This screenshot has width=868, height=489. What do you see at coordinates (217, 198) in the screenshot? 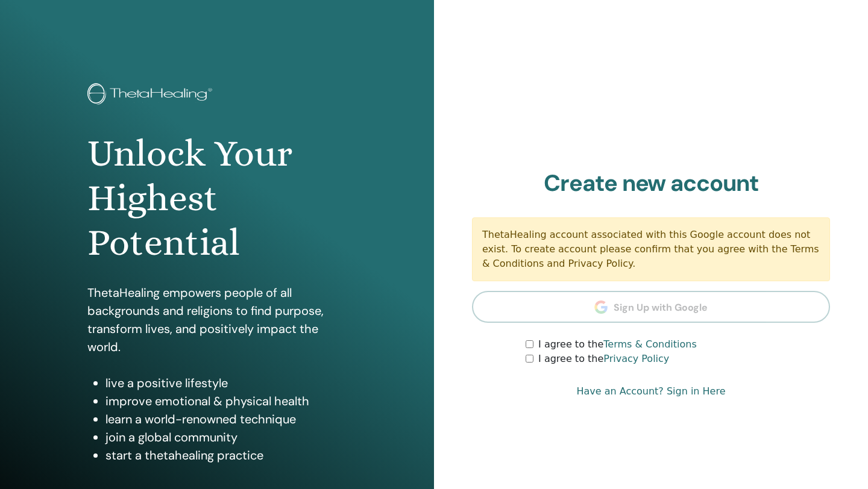
I see `h1: Unlock Your Highest Potential` at bounding box center [217, 198].